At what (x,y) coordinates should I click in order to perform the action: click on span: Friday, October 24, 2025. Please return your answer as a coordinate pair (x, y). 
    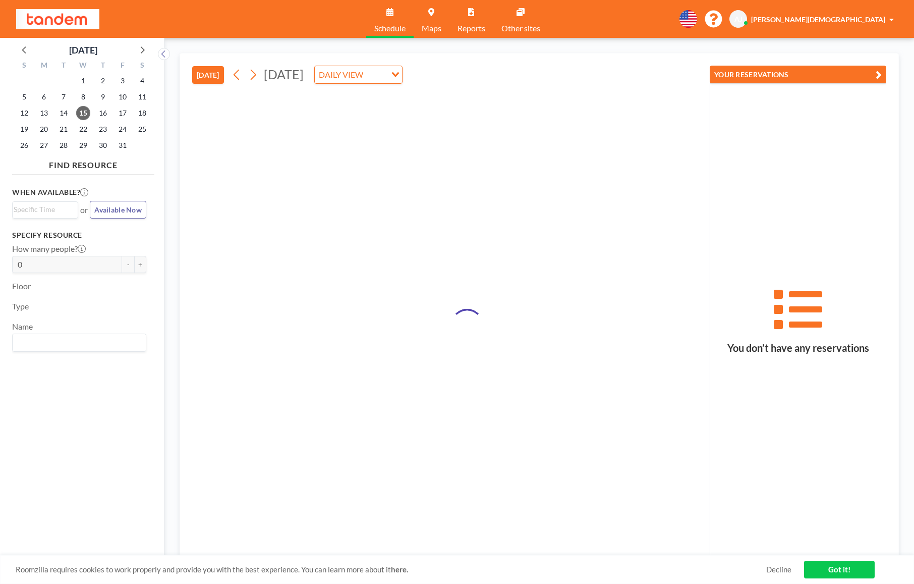
    Looking at the image, I should click on (123, 129).